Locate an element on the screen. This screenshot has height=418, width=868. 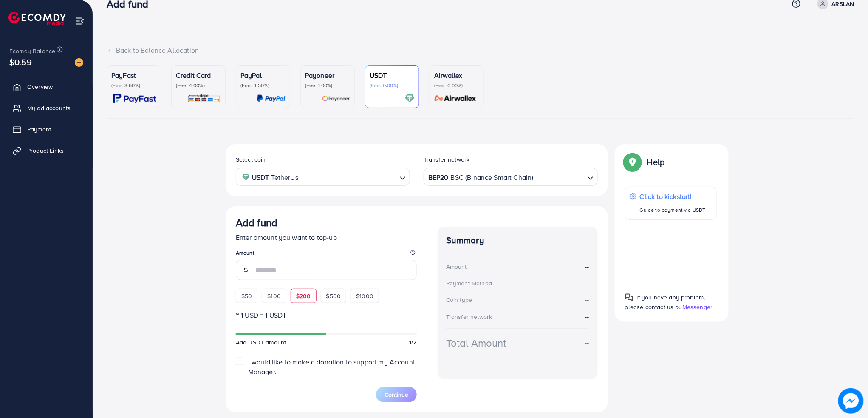
span: Ecomdy Balance is located at coordinates (32, 51).